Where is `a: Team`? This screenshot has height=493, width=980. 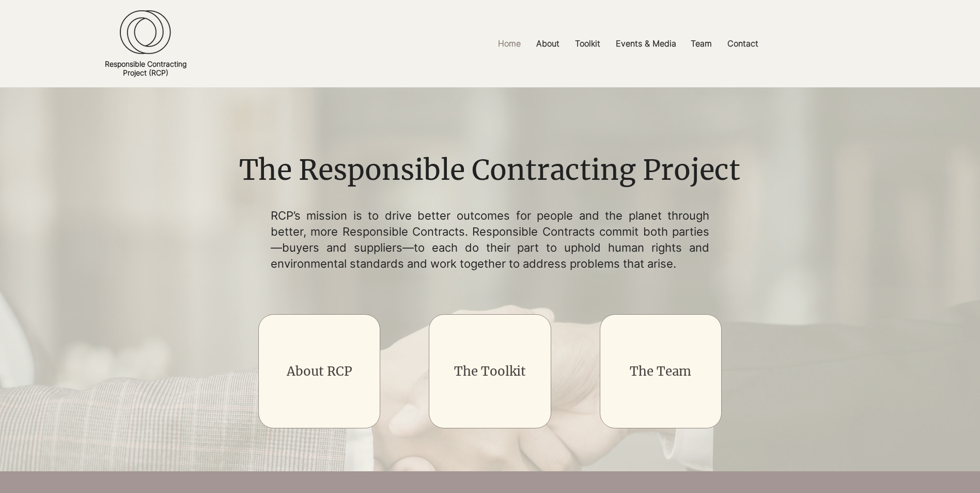
a: Team is located at coordinates (701, 43).